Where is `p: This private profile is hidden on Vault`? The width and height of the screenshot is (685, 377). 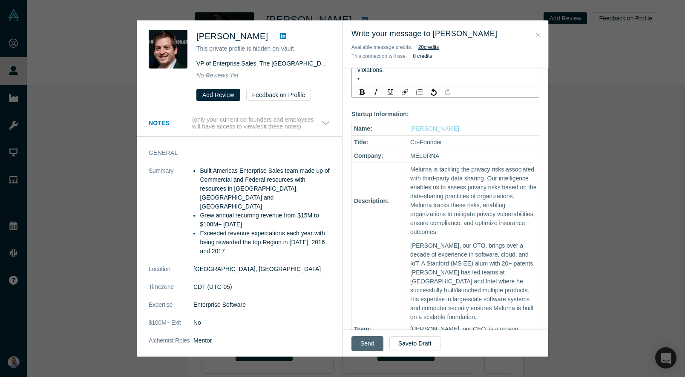
p: This private profile is hidden on Vault is located at coordinates (263, 49).